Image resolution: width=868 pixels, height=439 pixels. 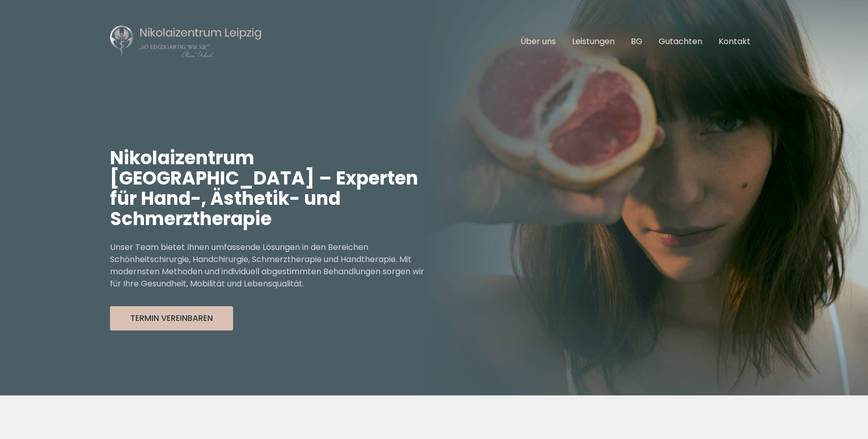 What do you see at coordinates (681, 41) in the screenshot?
I see `a: Gutachten` at bounding box center [681, 41].